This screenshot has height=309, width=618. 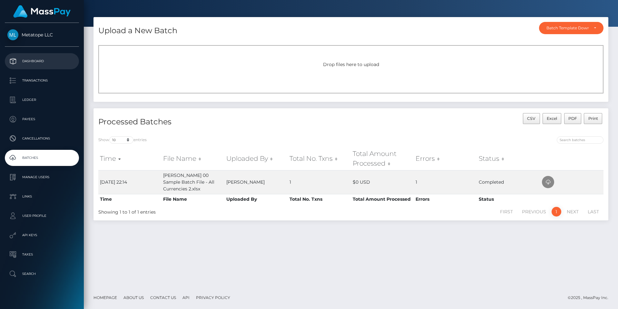 I want to click on th: Uploaded By: activate to sort column ascending, so click(x=256, y=159).